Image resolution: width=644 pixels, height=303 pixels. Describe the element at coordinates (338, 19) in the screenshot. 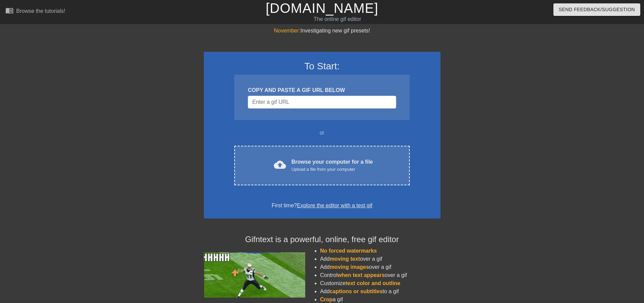

I see `div: The online gif editor` at that location.